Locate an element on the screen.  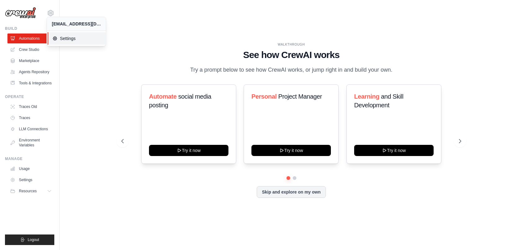
span: Learning is located at coordinates (366, 97).